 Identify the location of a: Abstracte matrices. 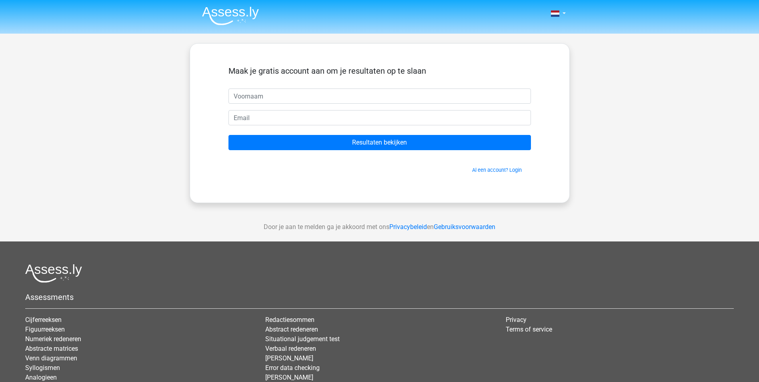
(52, 348).